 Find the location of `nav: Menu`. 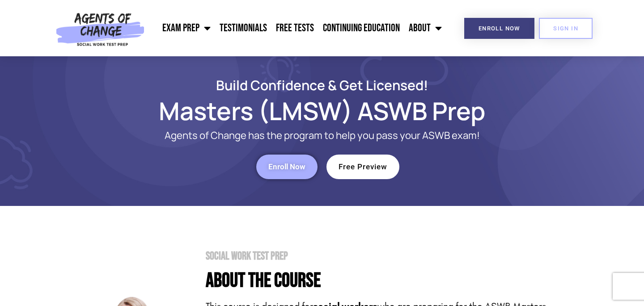

nav: Menu is located at coordinates (298, 28).